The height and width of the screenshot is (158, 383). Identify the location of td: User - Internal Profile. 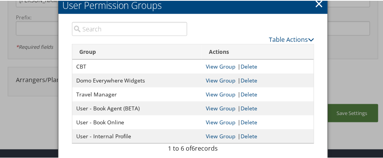
(137, 135).